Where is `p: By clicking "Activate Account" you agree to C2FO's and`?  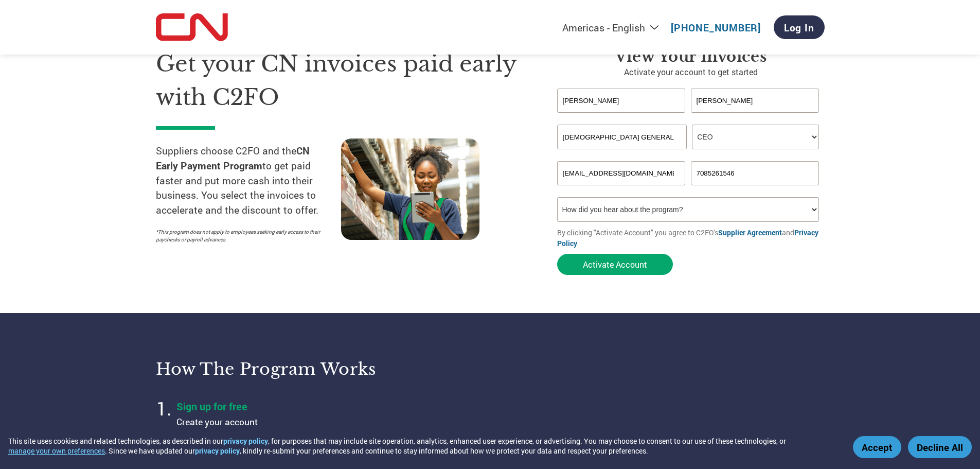
p: By clicking "Activate Account" you agree to C2FO's and is located at coordinates (691, 238).